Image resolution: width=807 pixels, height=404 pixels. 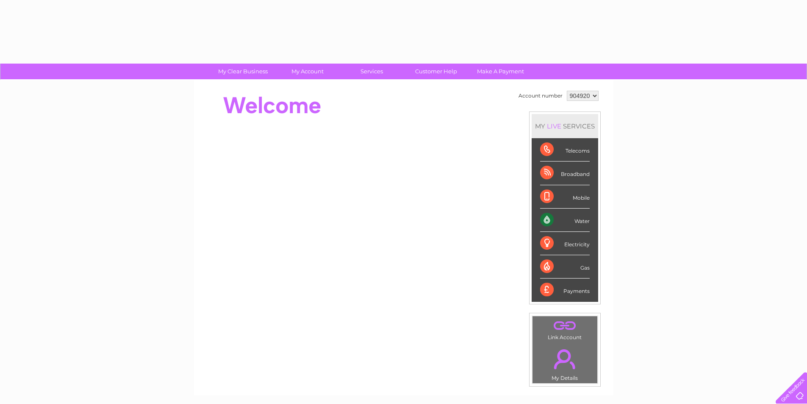 What do you see at coordinates (540, 96) in the screenshot?
I see `td: Account number` at bounding box center [540, 96].